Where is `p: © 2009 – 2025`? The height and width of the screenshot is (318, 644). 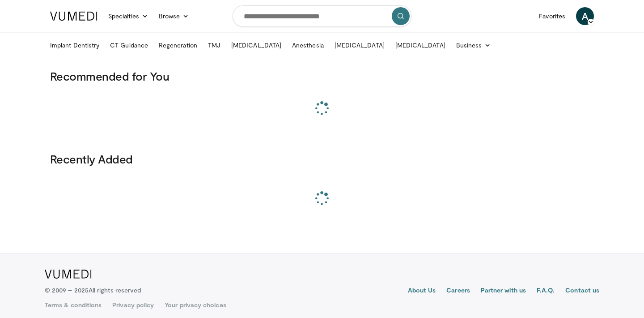 p: © 2009 – 2025 is located at coordinates (93, 290).